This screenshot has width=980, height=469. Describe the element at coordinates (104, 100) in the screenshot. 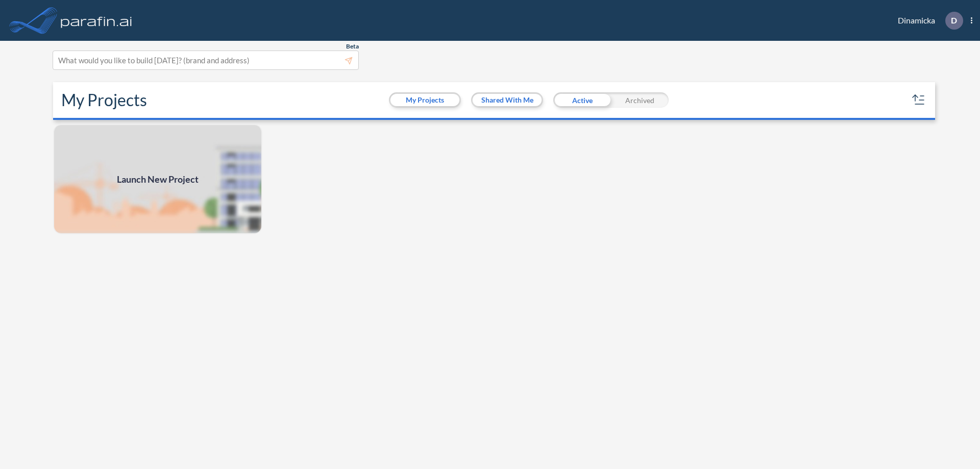

I see `h2: My Projects` at that location.